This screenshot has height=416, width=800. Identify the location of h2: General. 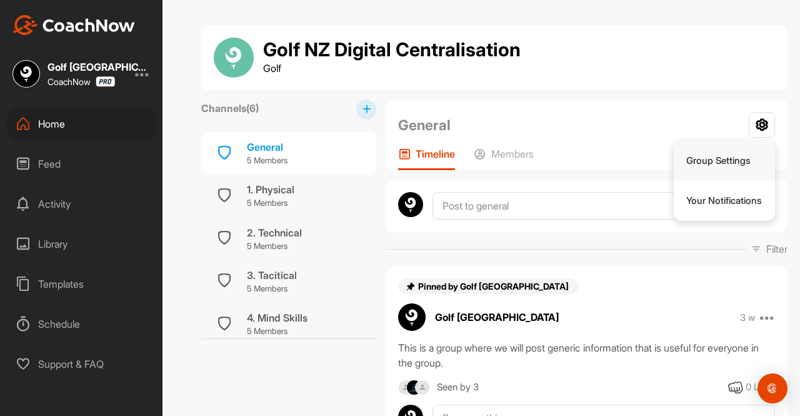
(424, 125).